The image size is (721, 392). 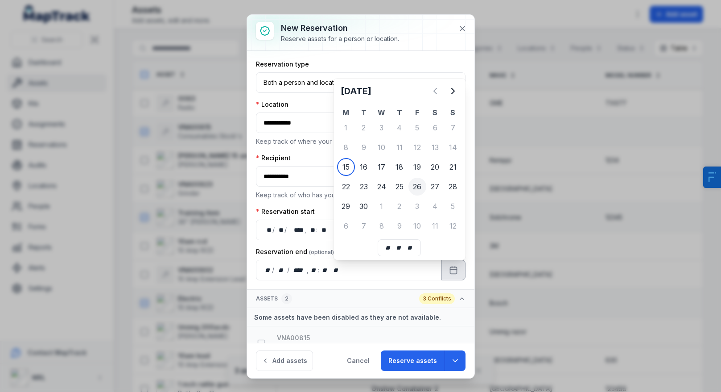 I want to click on table: September 2025, so click(x=400, y=171).